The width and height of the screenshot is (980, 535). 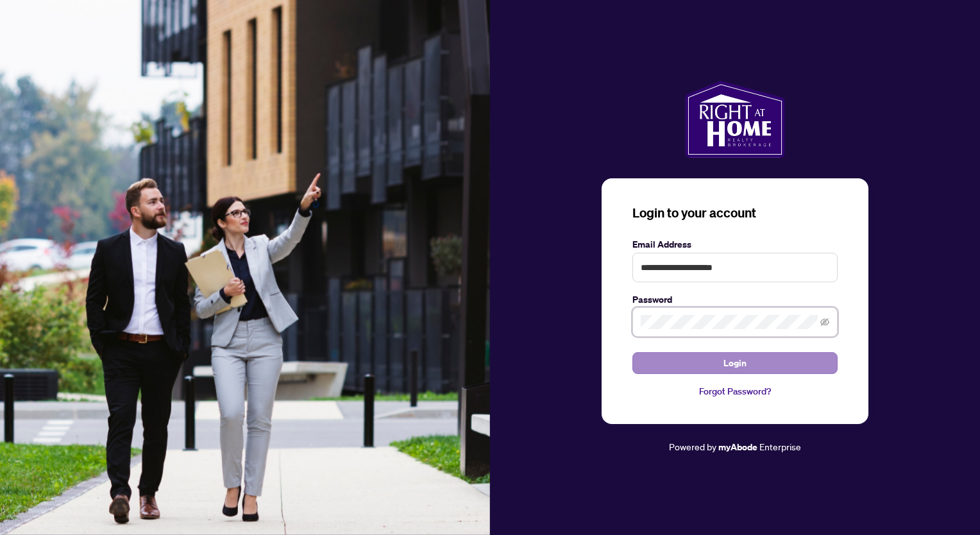 I want to click on h3: Login to your account, so click(x=735, y=213).